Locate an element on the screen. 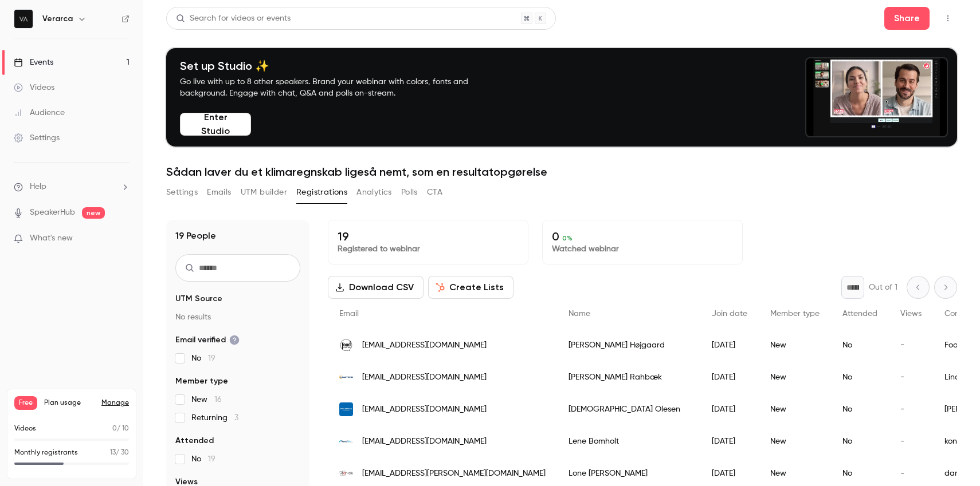  a: Manage is located at coordinates (115, 403).